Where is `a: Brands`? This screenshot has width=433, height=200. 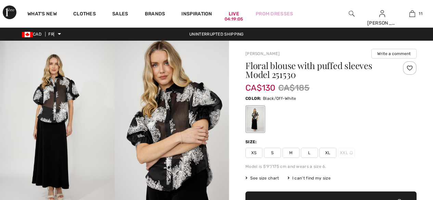 a: Brands is located at coordinates (155, 14).